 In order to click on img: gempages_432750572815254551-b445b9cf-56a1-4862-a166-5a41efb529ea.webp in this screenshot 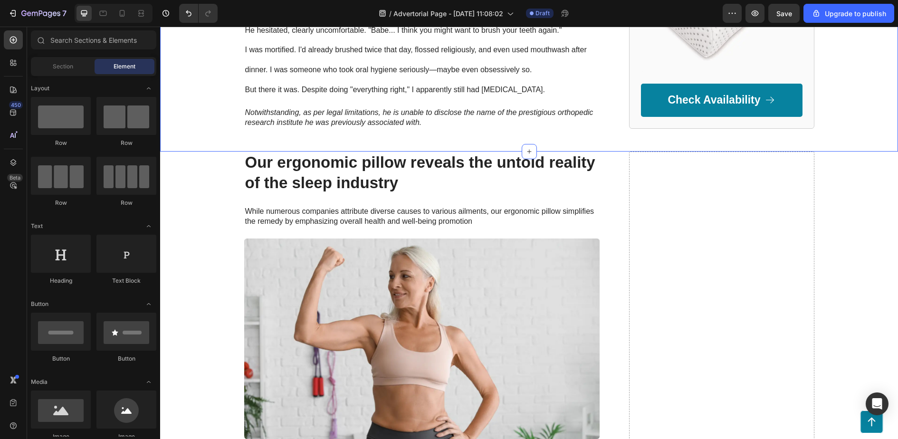, I will do `click(262, 312)`.